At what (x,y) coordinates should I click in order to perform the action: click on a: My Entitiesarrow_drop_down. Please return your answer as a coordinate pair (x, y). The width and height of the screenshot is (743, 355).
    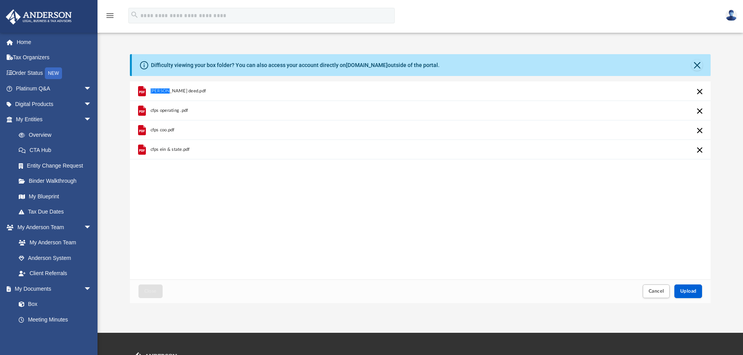
    Looking at the image, I should click on (54, 120).